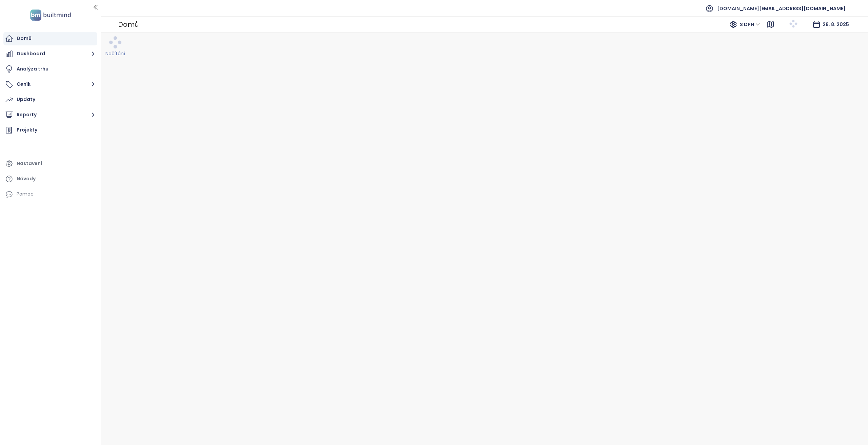 This screenshot has height=445, width=868. I want to click on div: Projekty, so click(27, 130).